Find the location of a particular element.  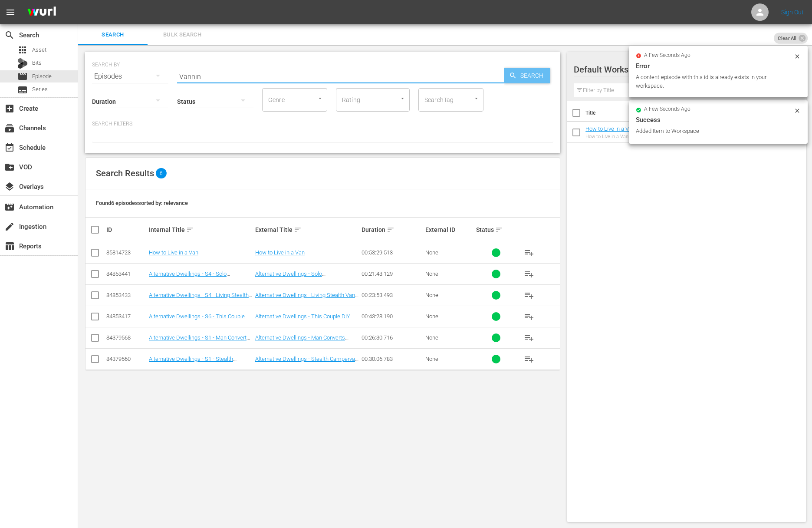

a: Alternative Dwellings - S6 - This Couple DIY Built their Dream Van for Full Time Van living is located at coordinates (198, 323).